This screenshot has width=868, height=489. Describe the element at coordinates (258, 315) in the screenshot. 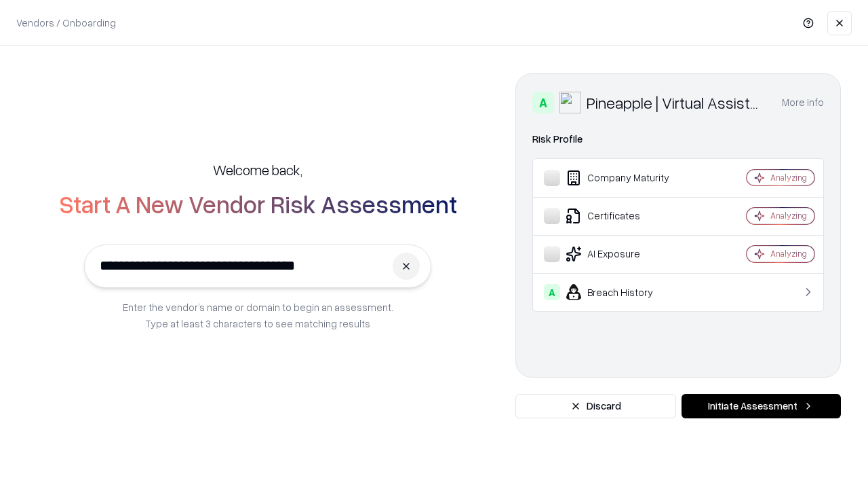

I see `p: Enter the vendor’s name or domain to begin an assessment. Type at least 3 characters to see match...` at that location.